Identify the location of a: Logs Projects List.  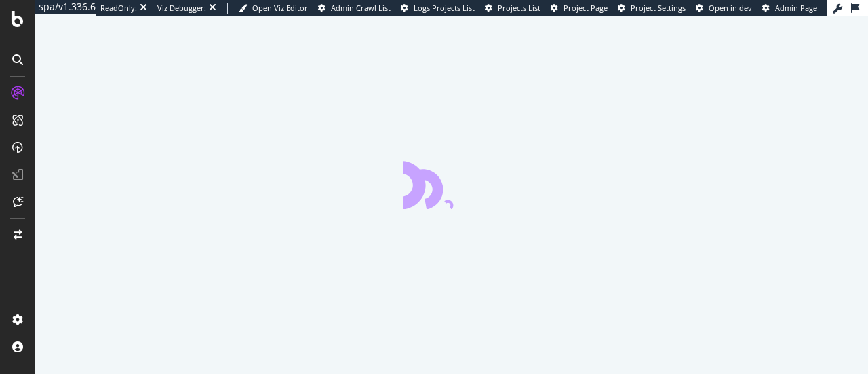
(437, 8).